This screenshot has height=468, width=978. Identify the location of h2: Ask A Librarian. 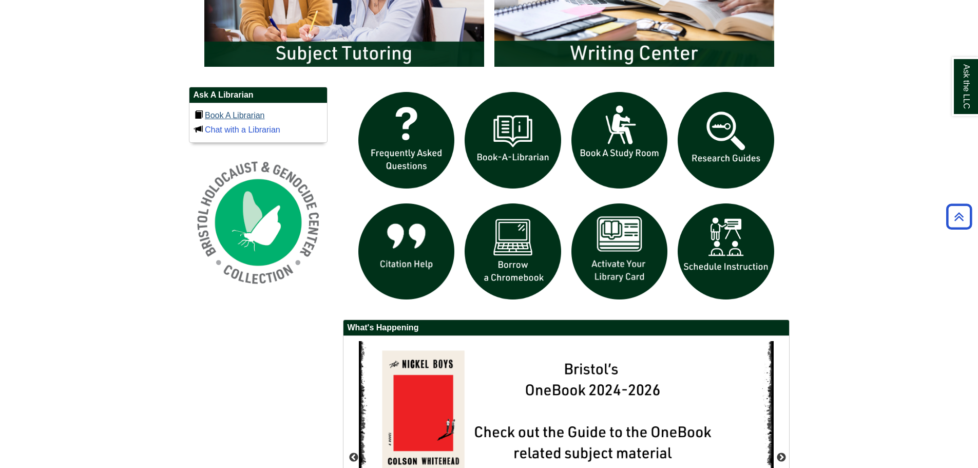
(258, 95).